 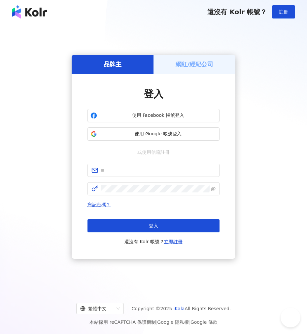 What do you see at coordinates (173, 242) in the screenshot?
I see `a: 立即註冊` at bounding box center [173, 242].